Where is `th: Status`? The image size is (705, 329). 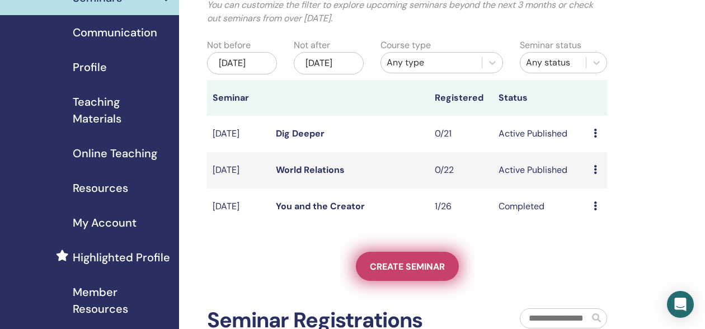
th: Status is located at coordinates (540, 98).